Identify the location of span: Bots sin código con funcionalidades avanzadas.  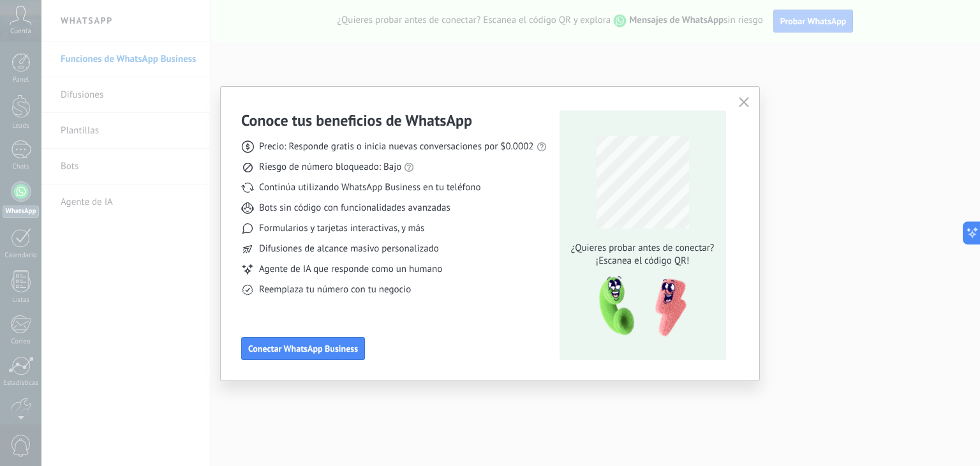
(355, 208).